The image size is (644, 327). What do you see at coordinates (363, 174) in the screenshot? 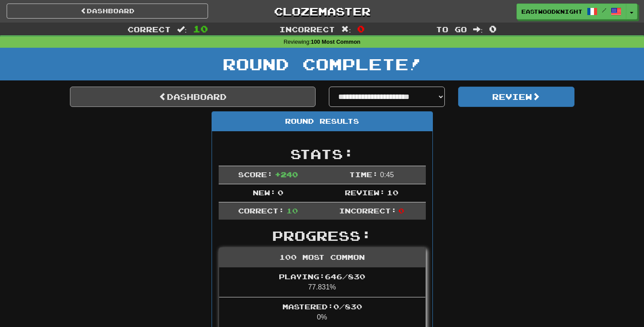
I see `span: Time:` at bounding box center [363, 174].